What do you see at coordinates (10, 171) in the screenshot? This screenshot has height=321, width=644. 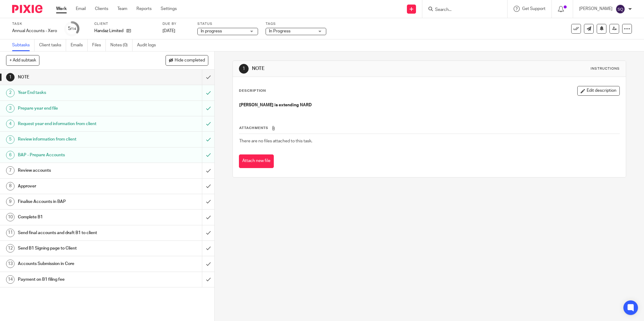 I see `div: 7` at bounding box center [10, 171].